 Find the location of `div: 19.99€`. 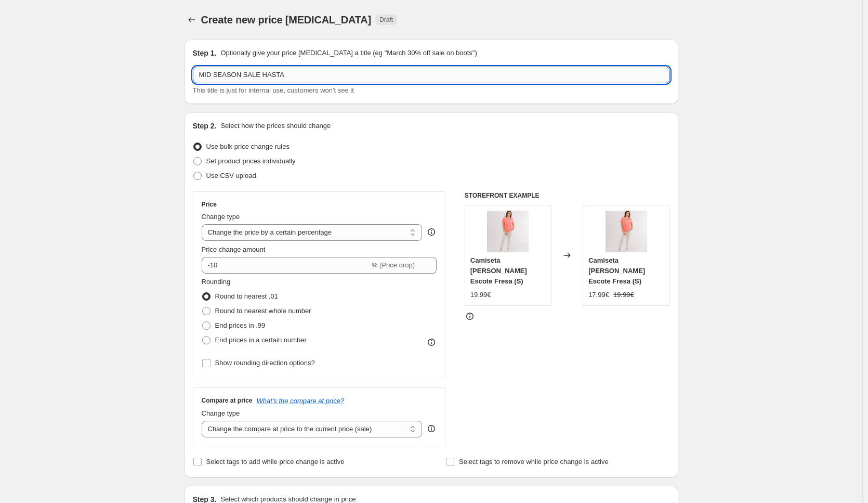

div: 19.99€ is located at coordinates (481, 295).